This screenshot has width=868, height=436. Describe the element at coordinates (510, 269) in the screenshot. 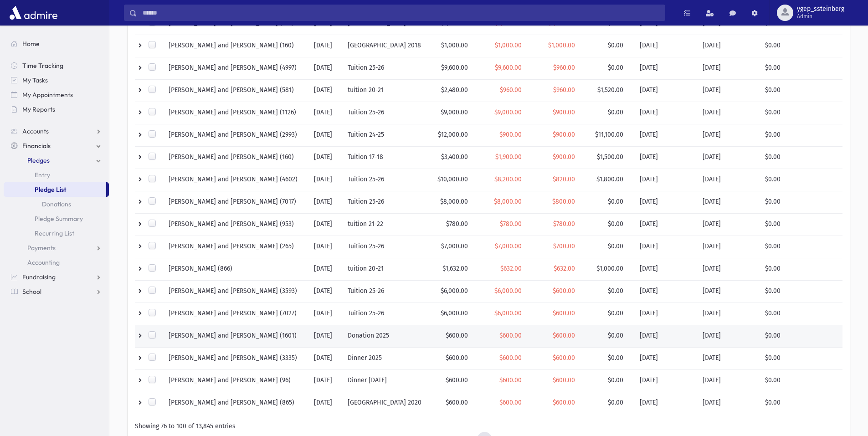

I see `span: $632.00` at that location.